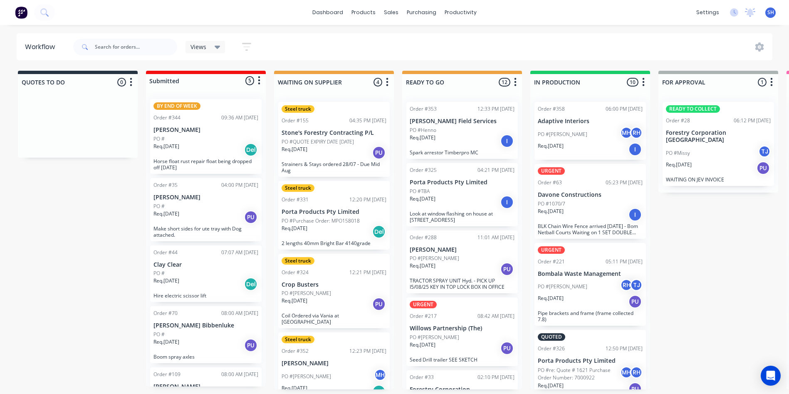  What do you see at coordinates (551, 204) in the screenshot?
I see `p: PO #1070/7` at bounding box center [551, 204].